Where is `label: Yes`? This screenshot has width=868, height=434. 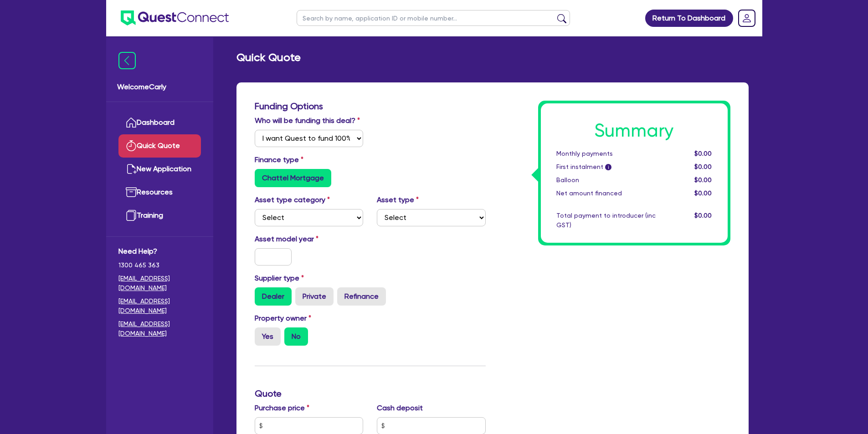 label: Yes is located at coordinates (267, 336).